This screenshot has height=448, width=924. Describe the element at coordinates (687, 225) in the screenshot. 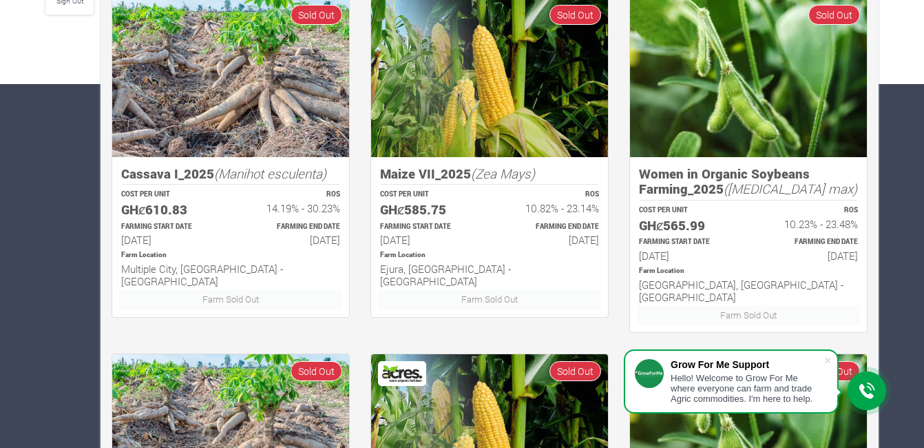

I see `h5: GHȼ565.99` at that location.